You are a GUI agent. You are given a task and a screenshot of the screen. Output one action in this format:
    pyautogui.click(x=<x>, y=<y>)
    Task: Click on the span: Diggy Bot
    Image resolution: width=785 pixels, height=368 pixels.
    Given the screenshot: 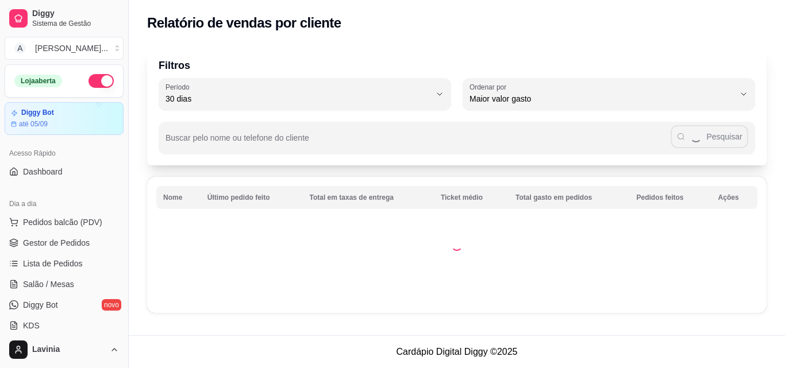 What is the action you would take?
    pyautogui.click(x=40, y=305)
    